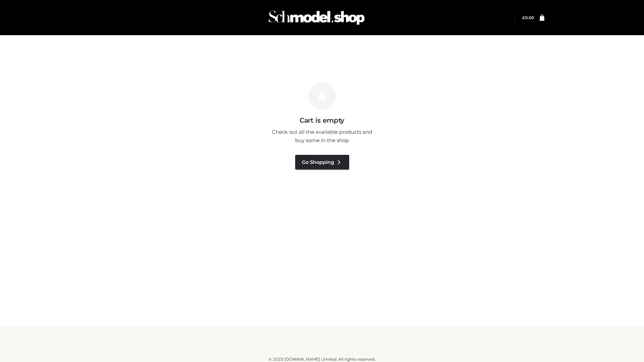 The height and width of the screenshot is (362, 644). Describe the element at coordinates (528, 17) in the screenshot. I see `bdi: 0.00` at that location.